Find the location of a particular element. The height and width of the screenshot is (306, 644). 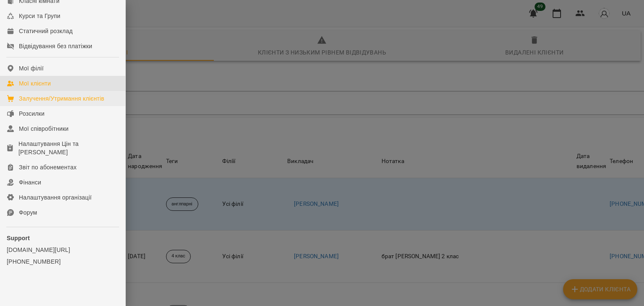

div: Залучення/Утримання клієнтів is located at coordinates (62, 99).